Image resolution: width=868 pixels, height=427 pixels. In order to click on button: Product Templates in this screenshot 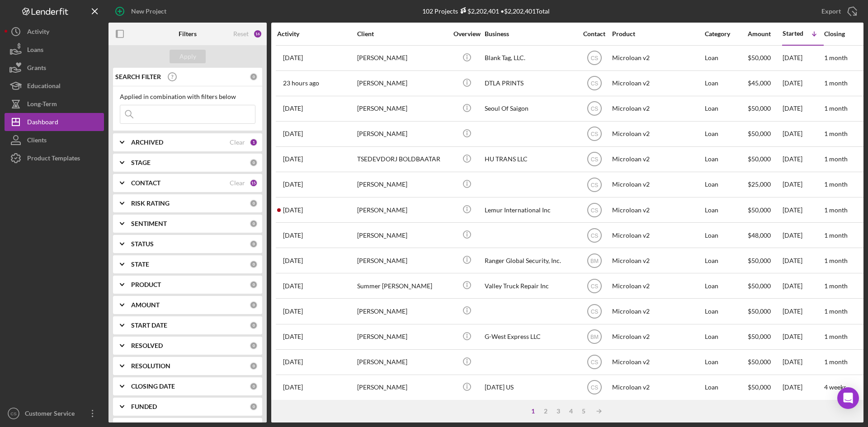, I will do `click(54, 158)`.